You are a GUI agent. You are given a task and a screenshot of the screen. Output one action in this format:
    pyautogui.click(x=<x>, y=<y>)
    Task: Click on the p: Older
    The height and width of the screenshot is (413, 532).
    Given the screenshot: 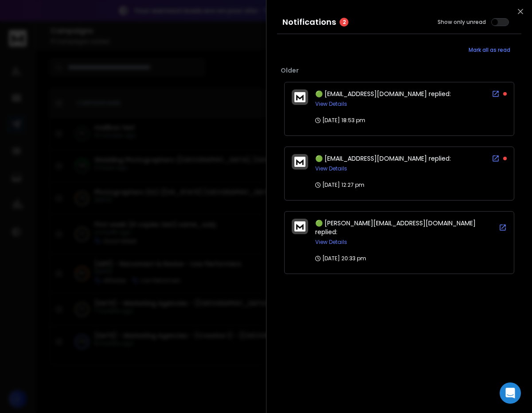 What is the action you would take?
    pyautogui.click(x=399, y=70)
    